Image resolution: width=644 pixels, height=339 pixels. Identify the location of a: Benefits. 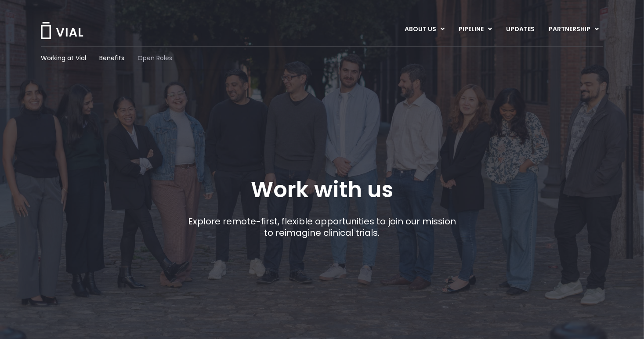
(112, 58).